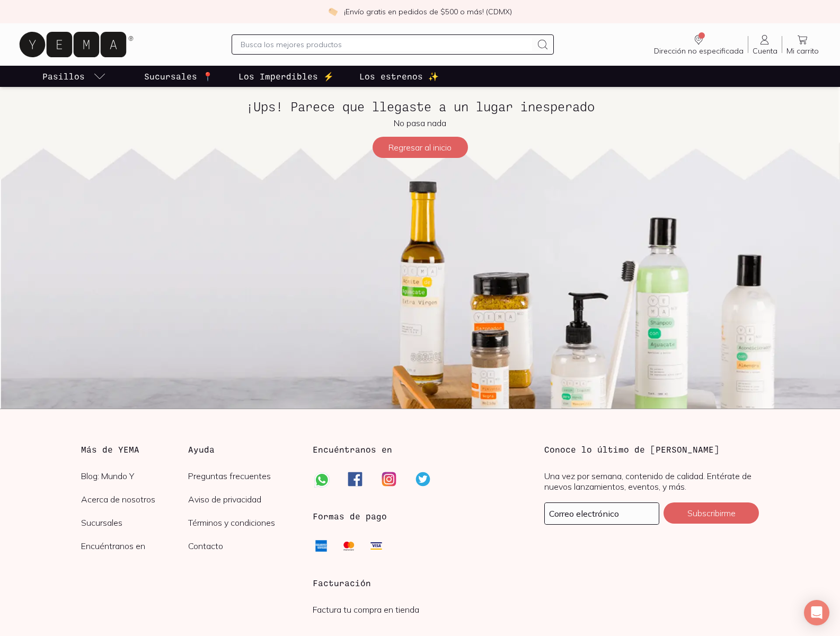  What do you see at coordinates (765, 51) in the screenshot?
I see `span: Cuenta` at bounding box center [765, 51].